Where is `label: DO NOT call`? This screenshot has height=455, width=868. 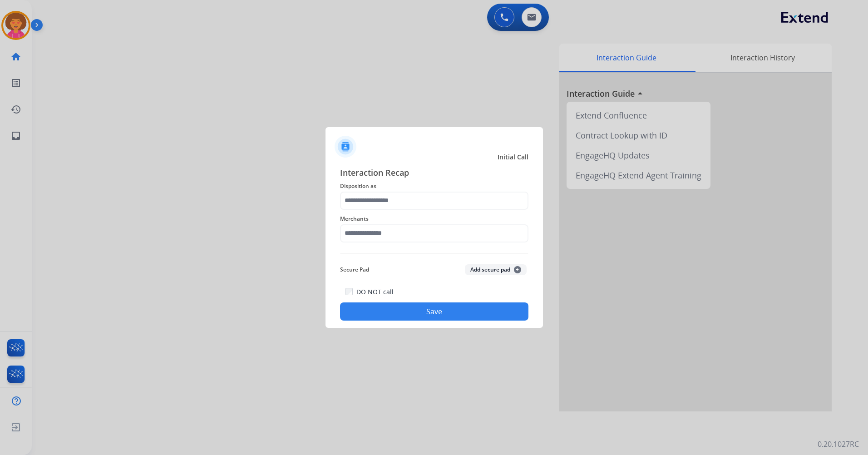 label: DO NOT call is located at coordinates (374, 292).